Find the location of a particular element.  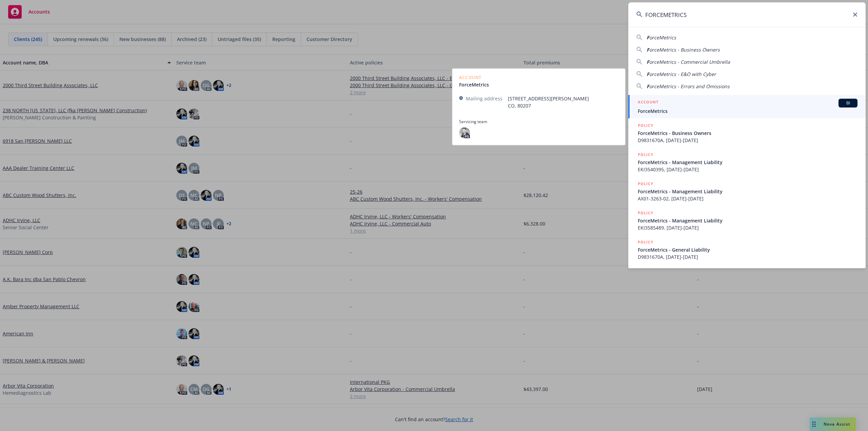

span: ForceMetrics - General Liability is located at coordinates (748, 249).